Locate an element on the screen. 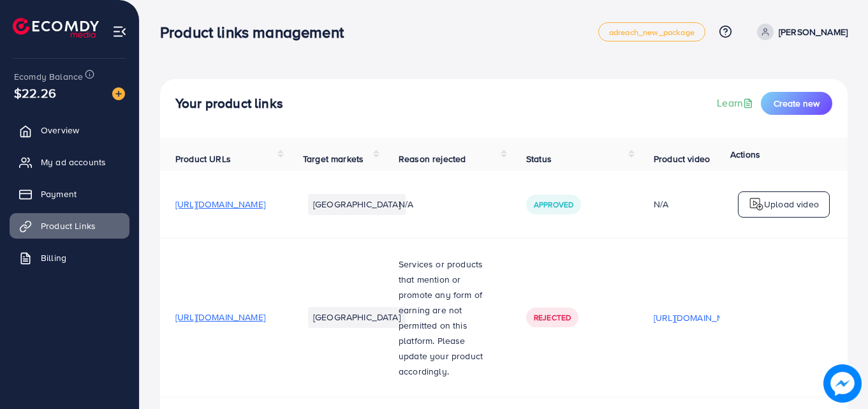 This screenshot has height=409, width=868. a: logo is located at coordinates (55, 28).